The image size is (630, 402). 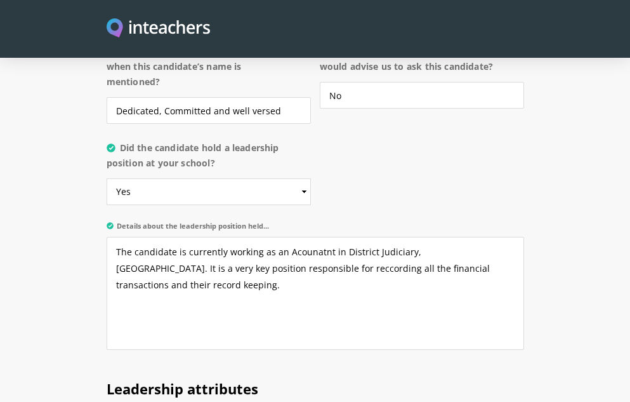 I want to click on label: Details about the leadership position held..., so click(x=315, y=229).